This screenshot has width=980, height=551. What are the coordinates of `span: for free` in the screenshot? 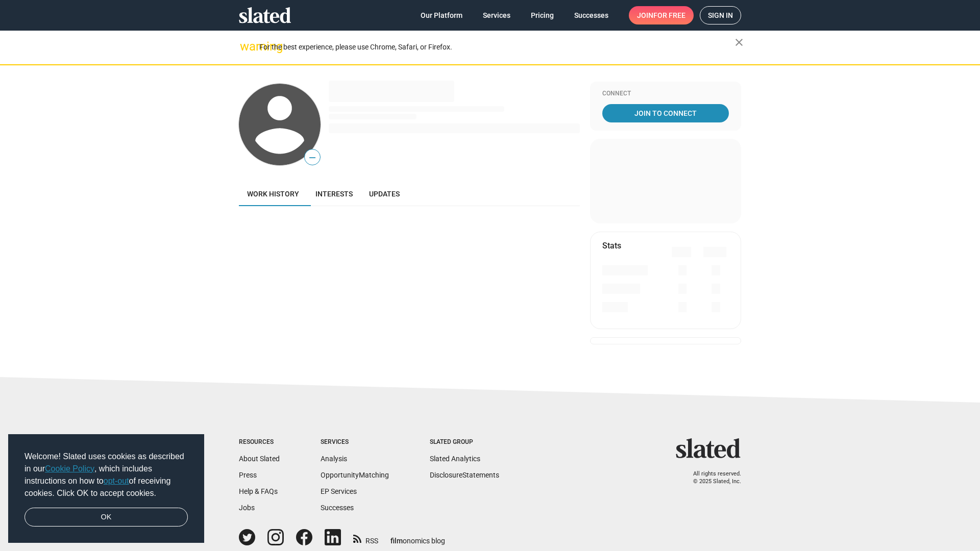 It's located at (669, 15).